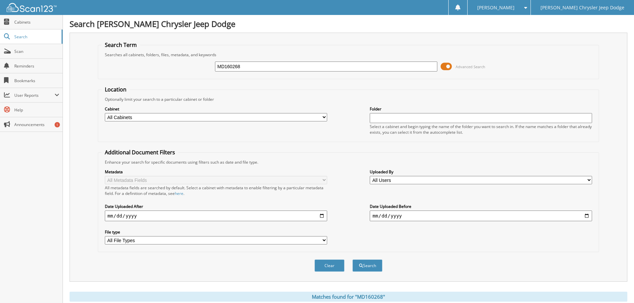  Describe the element at coordinates (37, 124) in the screenshot. I see `span: Announcements` at that location.